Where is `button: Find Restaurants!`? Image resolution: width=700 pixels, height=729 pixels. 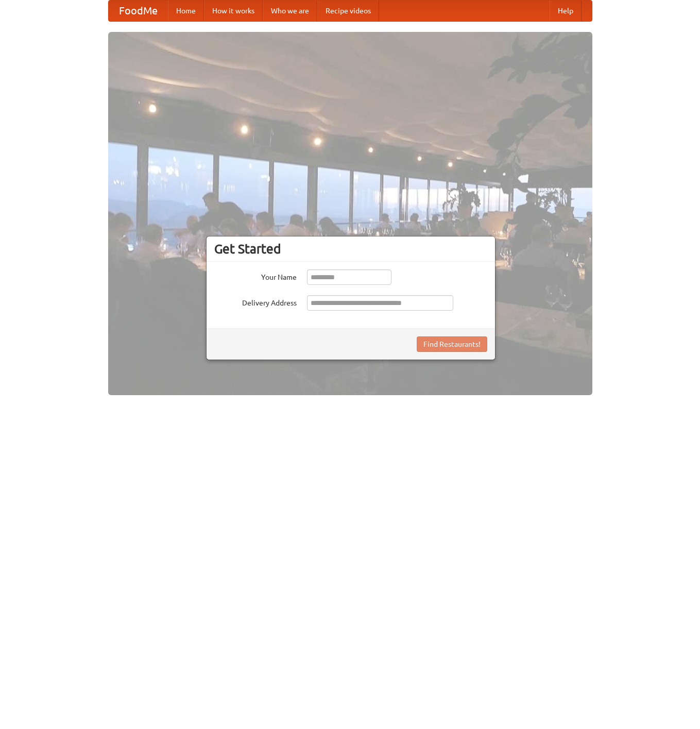 button: Find Restaurants! is located at coordinates (451, 344).